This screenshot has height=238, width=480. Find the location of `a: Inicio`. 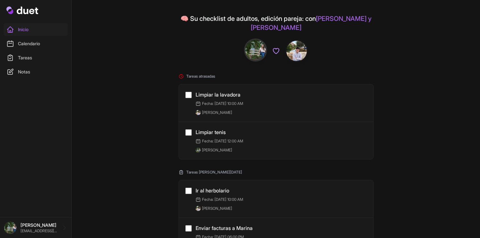

a: Inicio is located at coordinates (36, 29).